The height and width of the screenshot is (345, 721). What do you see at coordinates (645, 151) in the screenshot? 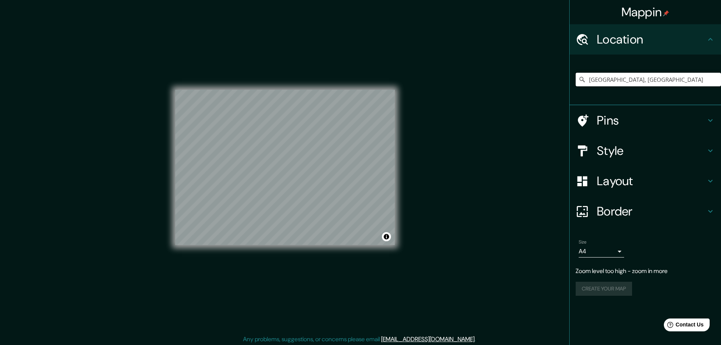
I see `div: Style` at bounding box center [645, 151].